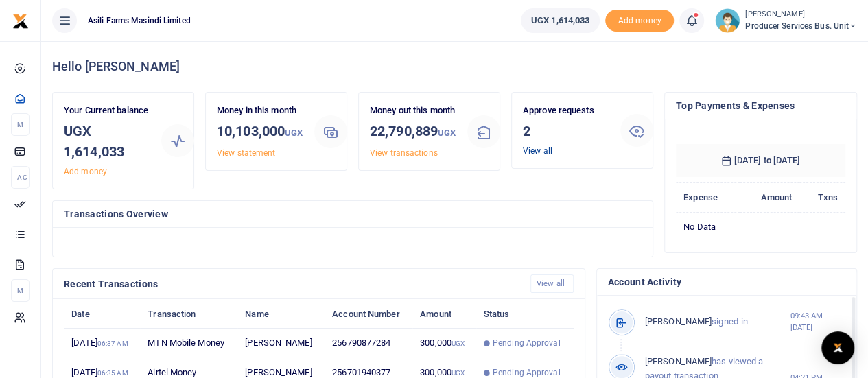 Image resolution: width=868 pixels, height=378 pixels. I want to click on th: Status, so click(525, 313).